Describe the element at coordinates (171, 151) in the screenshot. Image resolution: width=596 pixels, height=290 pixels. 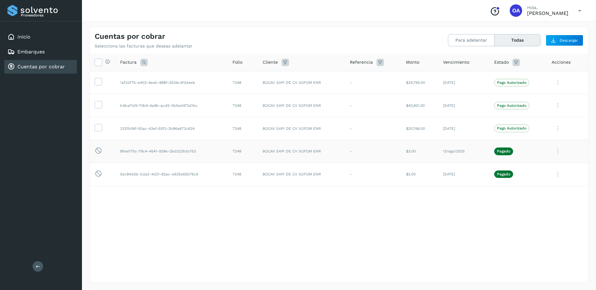
I see `td: 8fee075c-79c4-4541-928e-3bd323b5cf53` at that location.